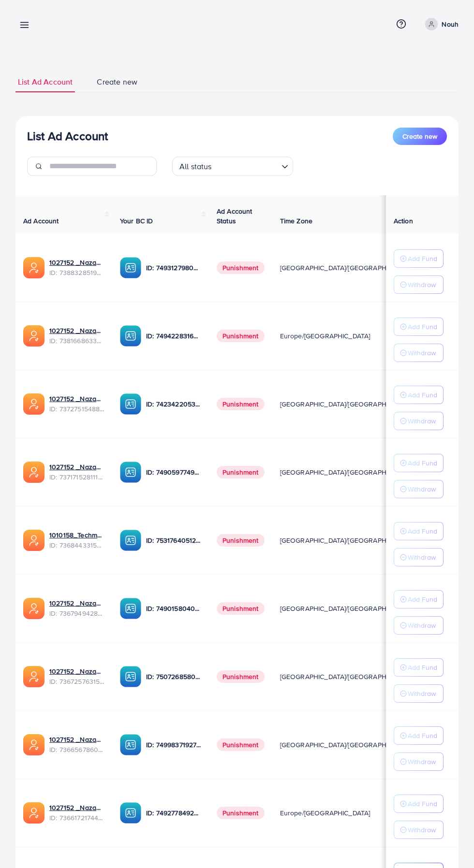  Describe the element at coordinates (173, 745) in the screenshot. I see `p: ID: 7499837192777400321` at that location.